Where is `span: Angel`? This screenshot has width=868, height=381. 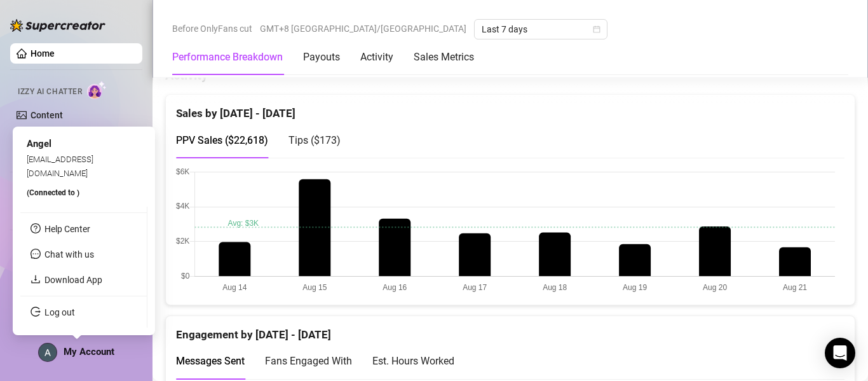
span: Angel is located at coordinates (39, 144).